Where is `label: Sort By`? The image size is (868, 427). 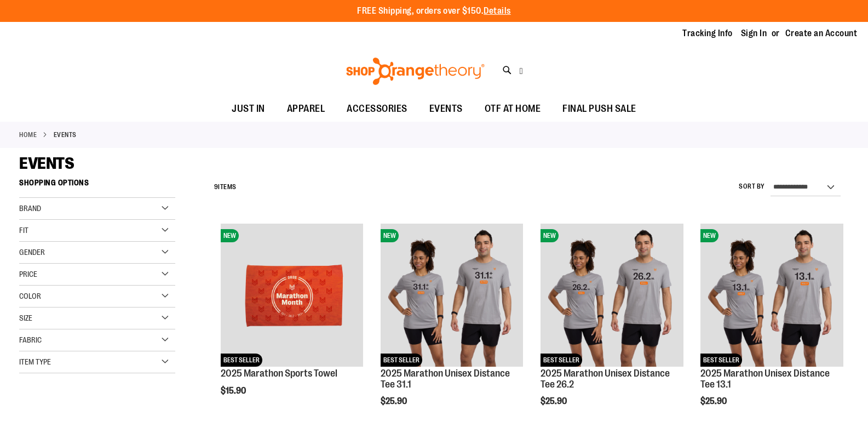
label: Sort By is located at coordinates (752, 186).